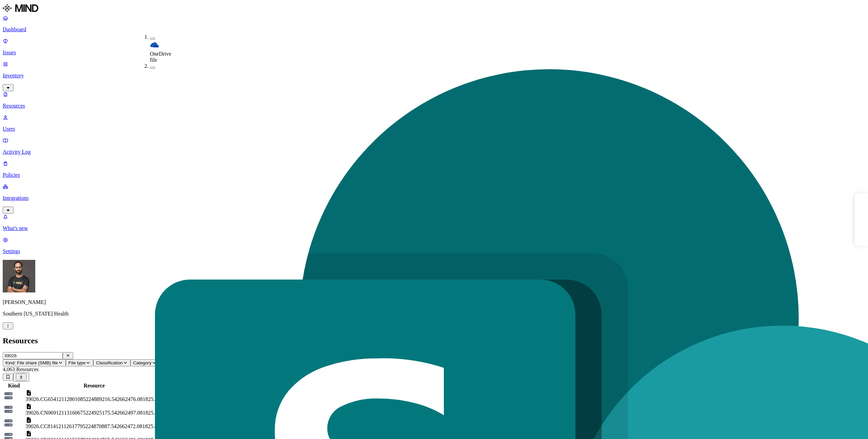  Describe the element at coordinates (434, 123) in the screenshot. I see `a: Users` at that location.